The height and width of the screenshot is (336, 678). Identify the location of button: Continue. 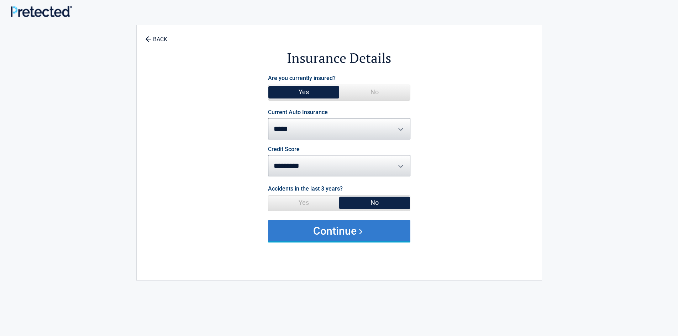
(339, 231).